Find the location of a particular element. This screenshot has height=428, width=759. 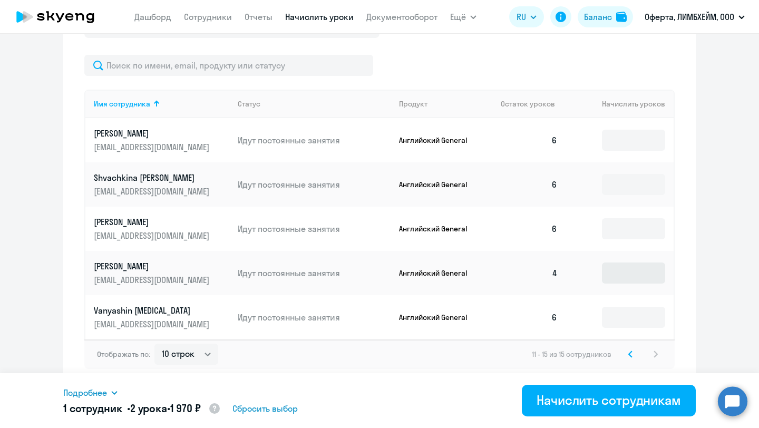

span: Сбросить выбор is located at coordinates (265, 409).